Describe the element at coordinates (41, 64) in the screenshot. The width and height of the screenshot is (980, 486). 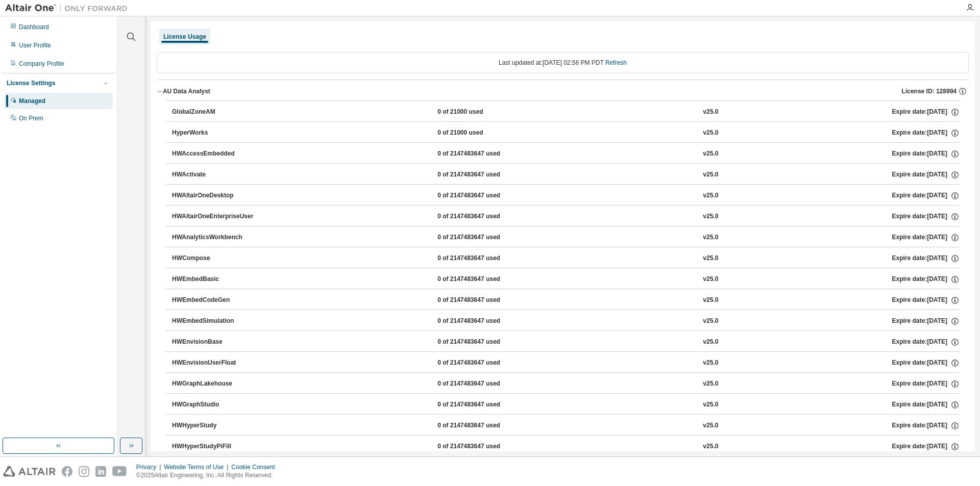
I see `div: Company Profile` at that location.